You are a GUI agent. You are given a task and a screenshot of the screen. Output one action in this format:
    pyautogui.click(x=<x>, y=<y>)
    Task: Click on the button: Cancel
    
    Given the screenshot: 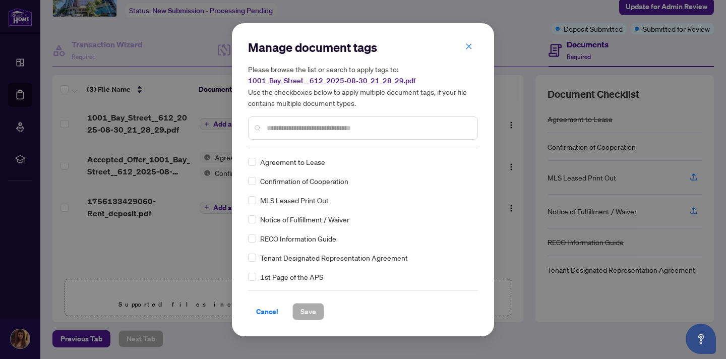 What is the action you would take?
    pyautogui.click(x=267, y=312)
    